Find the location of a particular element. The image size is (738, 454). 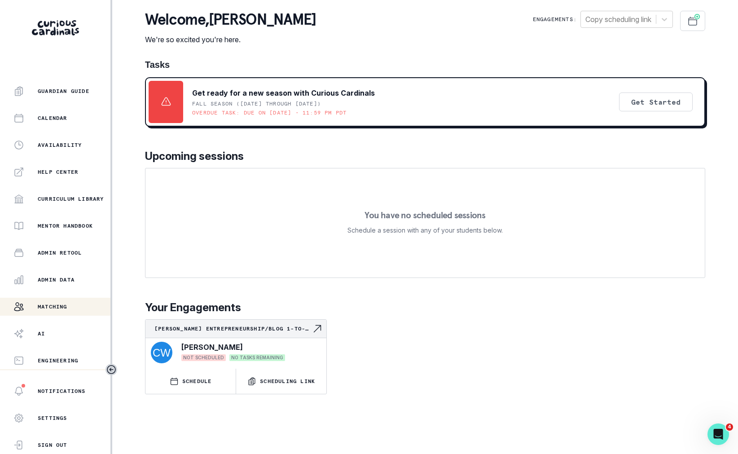

h1: Tasks is located at coordinates (425, 65).